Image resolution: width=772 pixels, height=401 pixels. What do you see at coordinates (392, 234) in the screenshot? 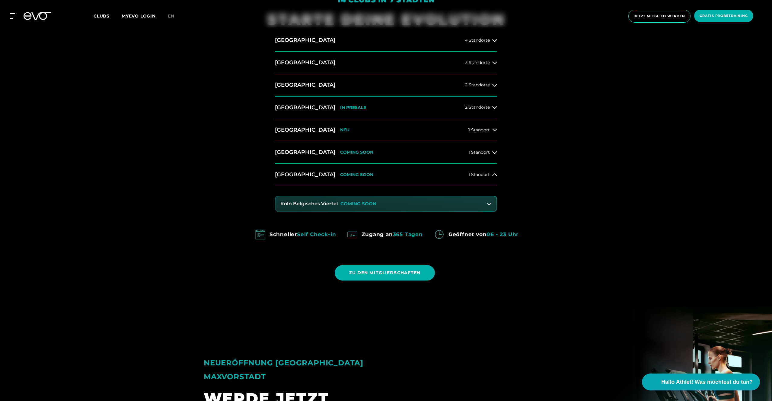
I see `div: Zugang an` at bounding box center [392, 234].